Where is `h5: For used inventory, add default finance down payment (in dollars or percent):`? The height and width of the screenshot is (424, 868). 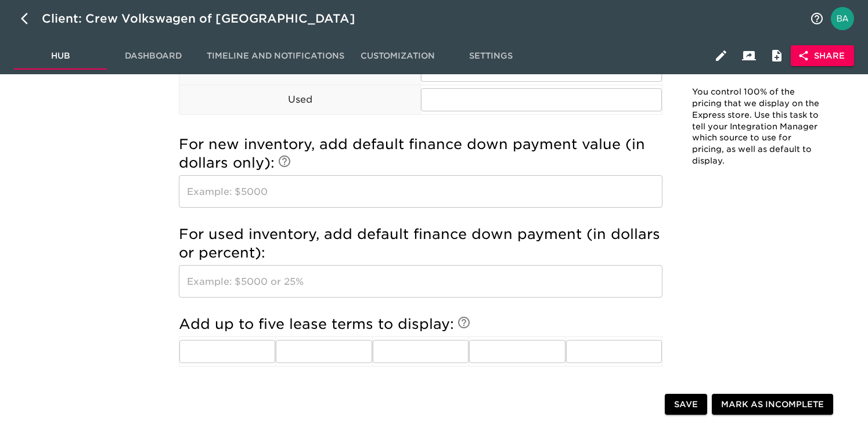
h5: For used inventory, add default finance down payment (in dollars or percent): is located at coordinates (420, 244).